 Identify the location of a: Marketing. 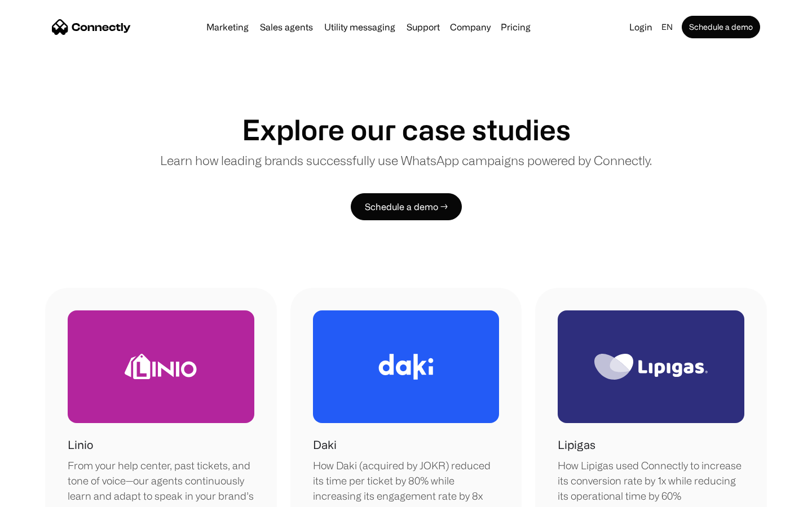
(227, 27).